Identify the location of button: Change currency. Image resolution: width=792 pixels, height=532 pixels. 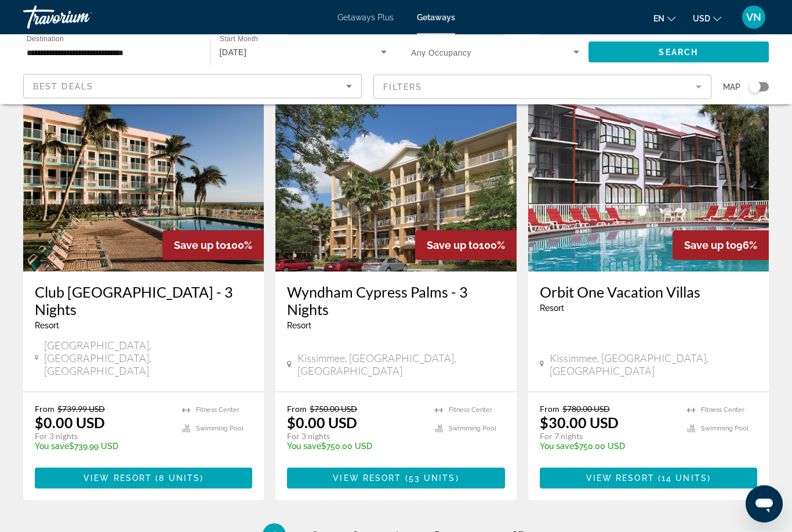
(707, 18).